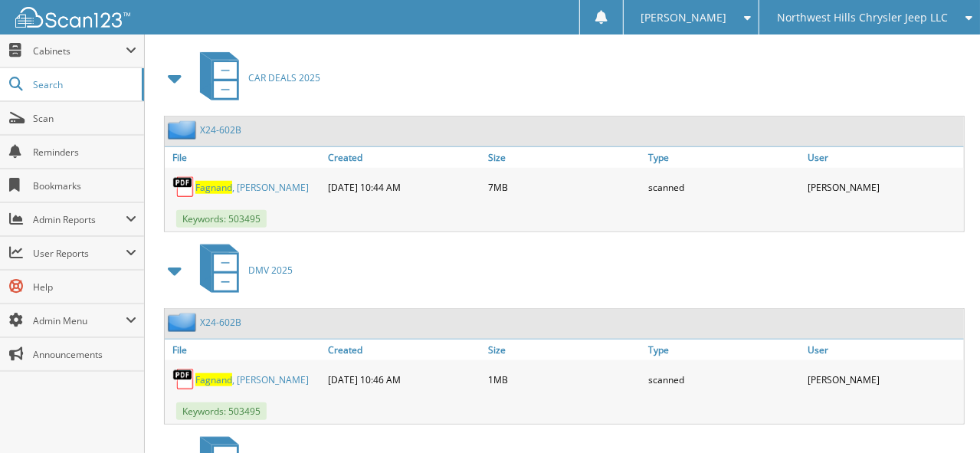  What do you see at coordinates (84, 152) in the screenshot?
I see `span: Reminders` at bounding box center [84, 152].